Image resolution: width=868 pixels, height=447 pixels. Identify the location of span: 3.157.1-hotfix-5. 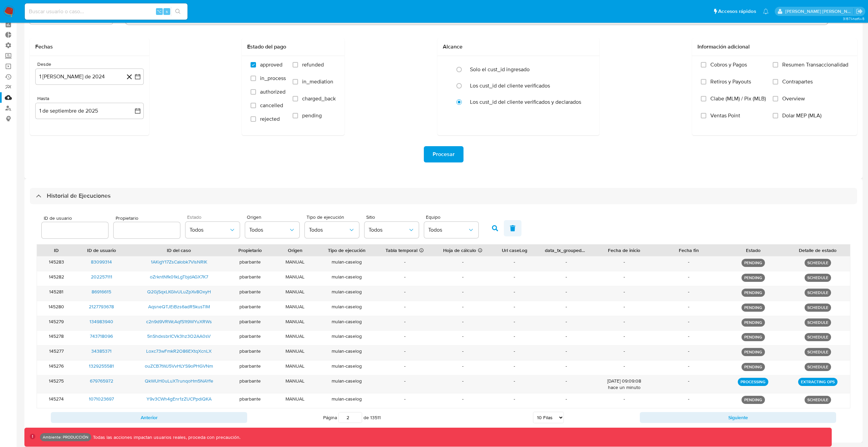
(854, 19).